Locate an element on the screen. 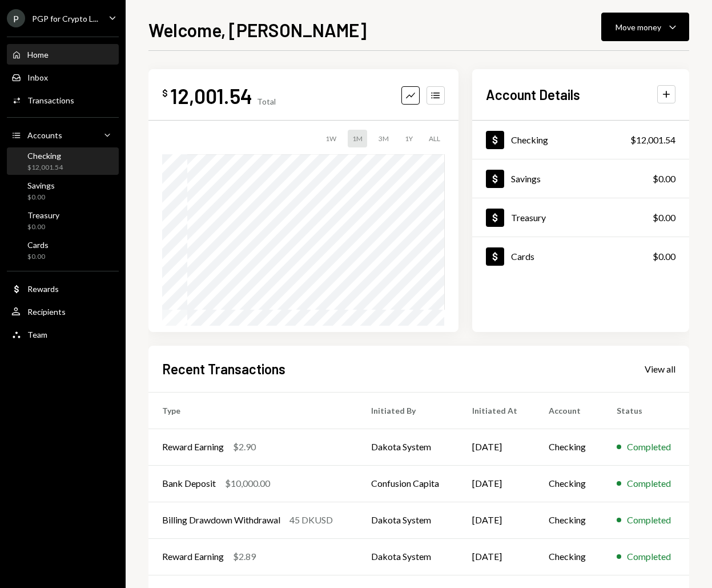 The height and width of the screenshot is (588, 712). div: ALL is located at coordinates (435, 138).